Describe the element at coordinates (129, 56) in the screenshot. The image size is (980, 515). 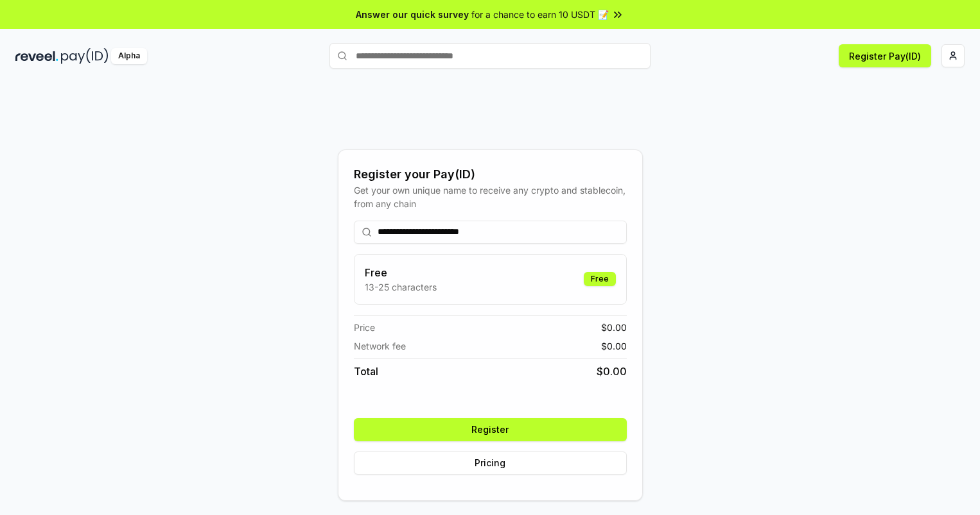
I see `div: Alpha` at that location.